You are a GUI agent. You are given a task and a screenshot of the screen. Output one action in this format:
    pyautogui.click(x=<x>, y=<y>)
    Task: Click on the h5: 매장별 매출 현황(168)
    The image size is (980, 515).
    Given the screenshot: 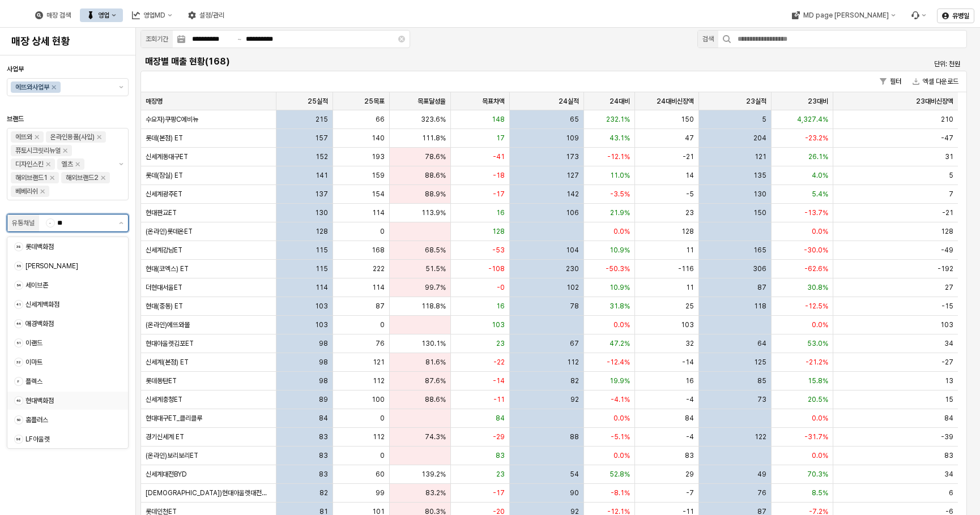 What is the action you would take?
    pyautogui.click(x=450, y=62)
    